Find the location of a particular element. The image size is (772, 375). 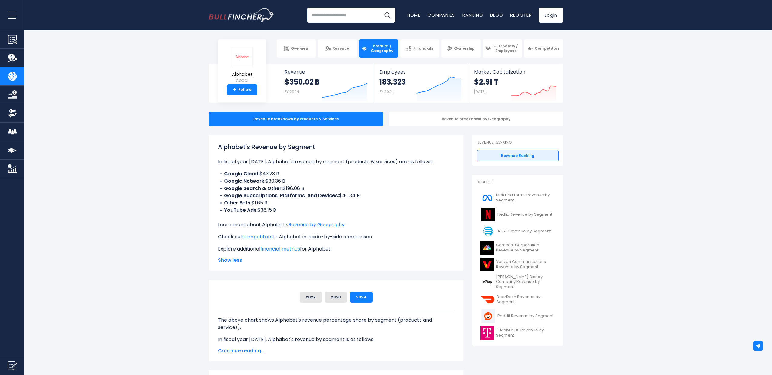

span: Show less is located at coordinates (336, 260).